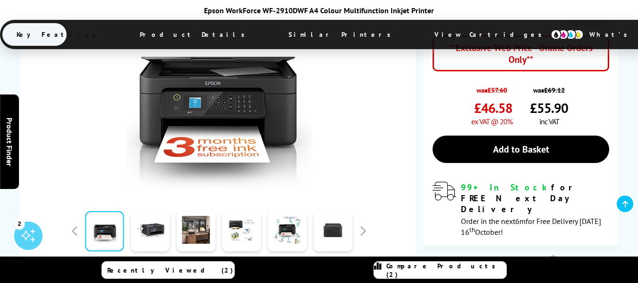  What do you see at coordinates (492, 34) in the screenshot?
I see `span: View Cartridges` at bounding box center [492, 34].